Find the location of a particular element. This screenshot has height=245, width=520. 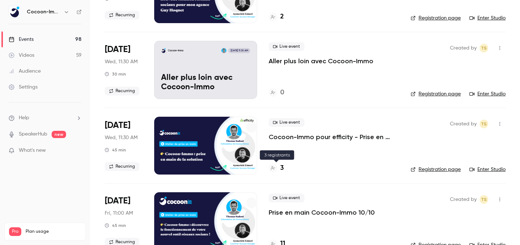

span: new is located at coordinates (59, 134).